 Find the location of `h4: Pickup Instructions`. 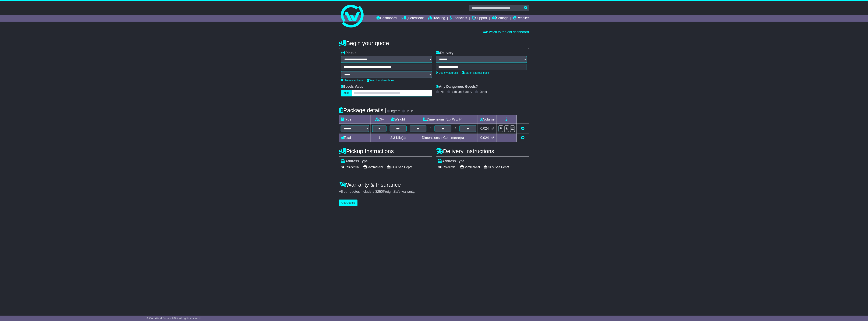

h4: Pickup Instructions is located at coordinates (385, 151).